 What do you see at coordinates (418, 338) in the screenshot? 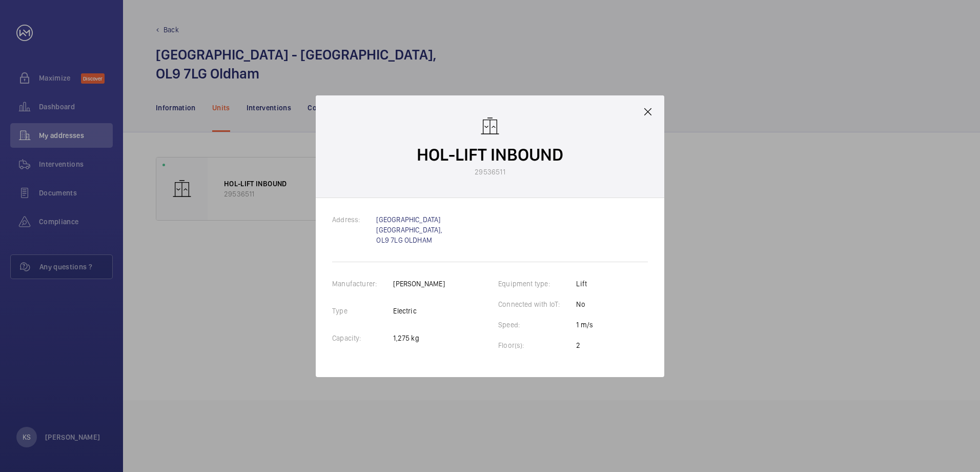
I see `p: 1,275 kg` at bounding box center [418, 338].